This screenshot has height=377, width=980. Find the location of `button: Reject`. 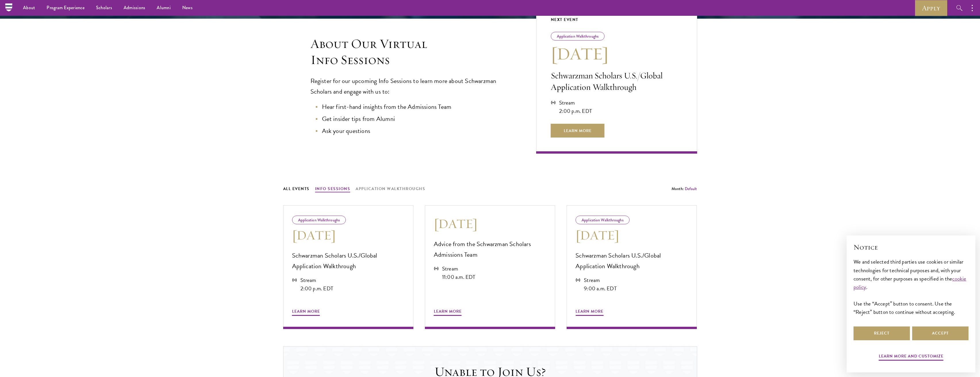

button: Reject is located at coordinates (882, 334).